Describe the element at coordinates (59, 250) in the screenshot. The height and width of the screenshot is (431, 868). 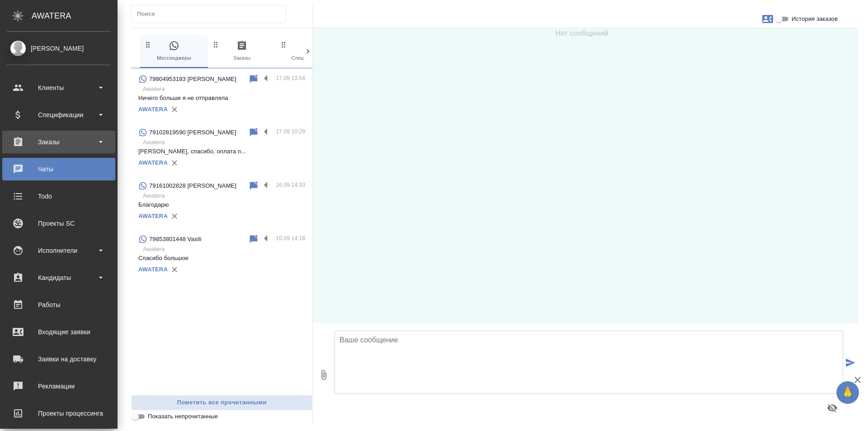
I see `div: Исполнители` at that location.